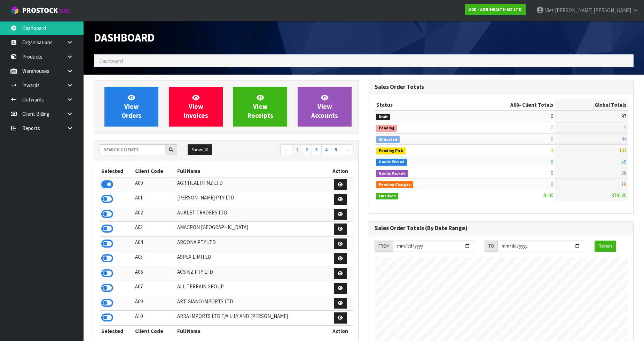 The image size is (644, 341). Describe the element at coordinates (64, 11) in the screenshot. I see `small: WMS` at that location.